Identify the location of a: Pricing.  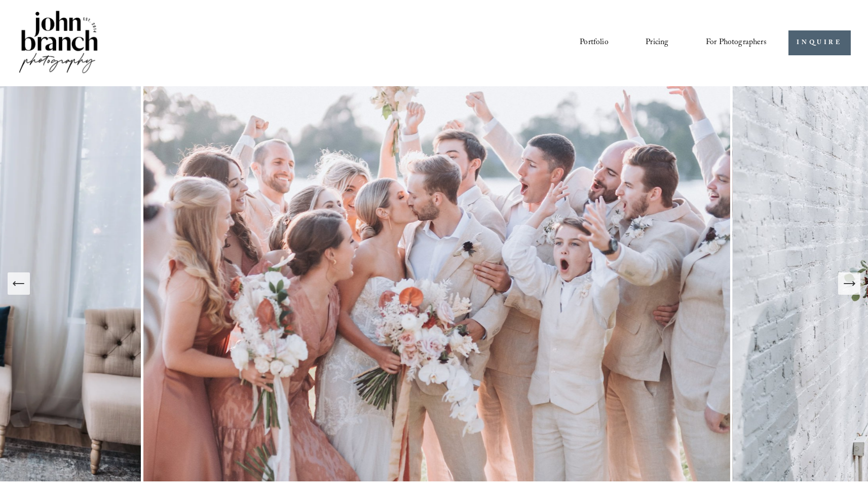
(657, 42).